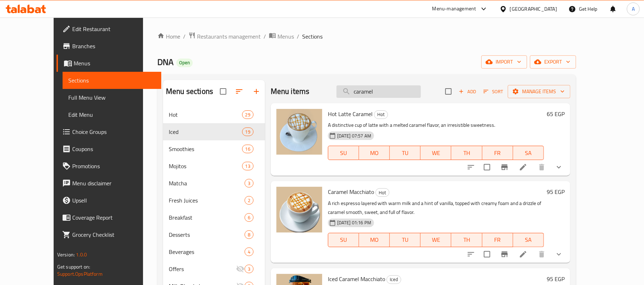 The width and height of the screenshot is (644, 285). Describe the element at coordinates (435, 125) in the screenshot. I see `p: A distinctive cup of latte with a melted caramel flavor, an irresistible sweetness.` at that location.